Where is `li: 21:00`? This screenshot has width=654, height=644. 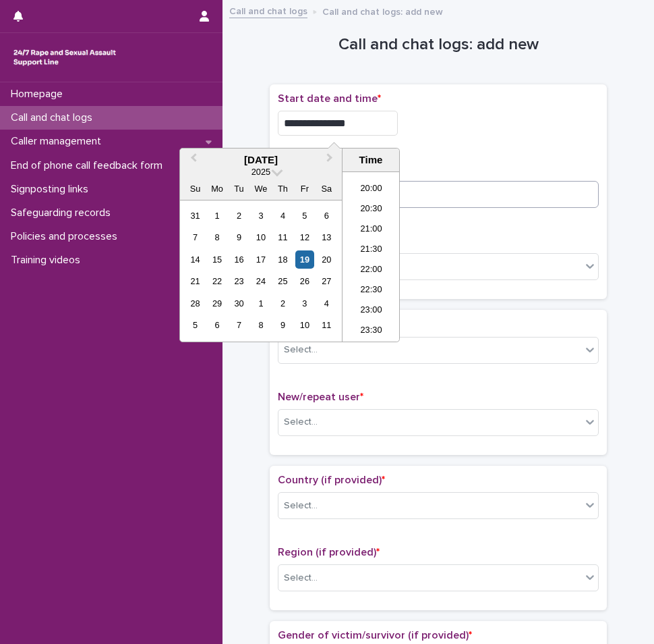 li: 21:00 is located at coordinates (371, 230).